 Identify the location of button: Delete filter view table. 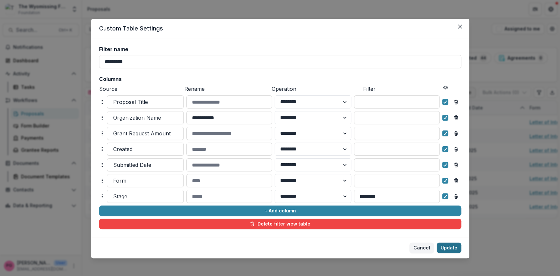
(280, 224).